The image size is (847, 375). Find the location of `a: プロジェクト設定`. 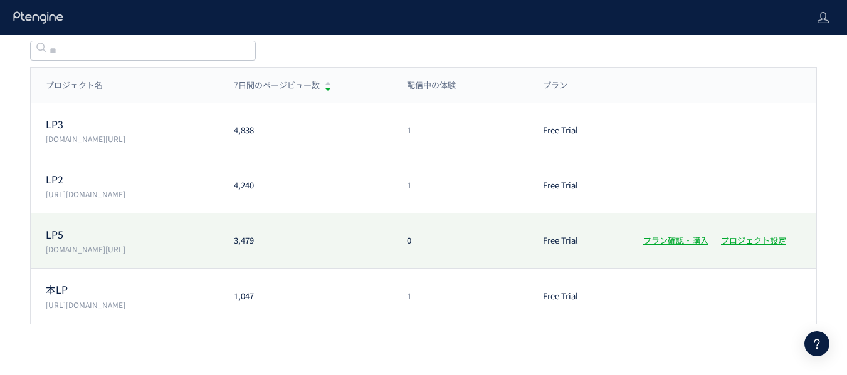

a: プロジェクト設定 is located at coordinates (753, 240).